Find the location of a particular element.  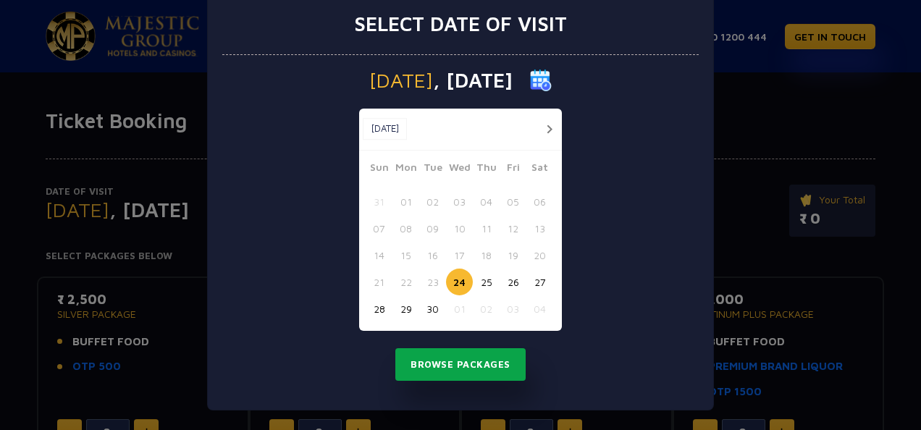

button: 24 is located at coordinates (459, 282).